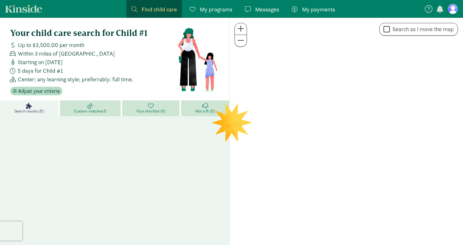 This screenshot has width=463, height=245. I want to click on span: Find child care, so click(159, 9).